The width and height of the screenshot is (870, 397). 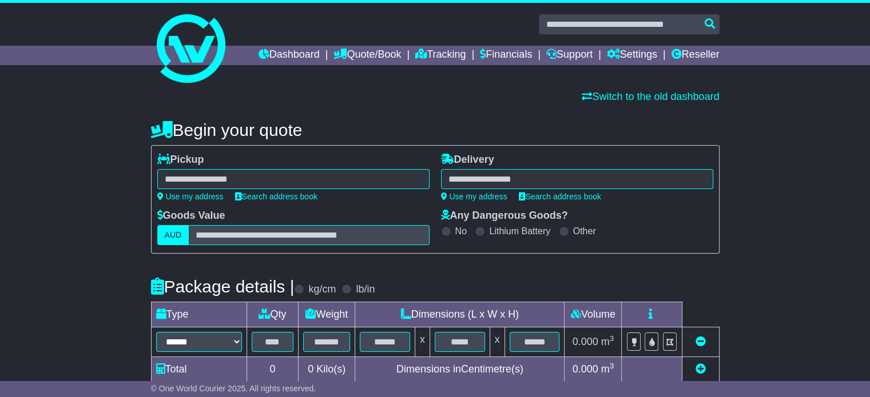 What do you see at coordinates (289, 55) in the screenshot?
I see `a: Dashboard` at bounding box center [289, 55].